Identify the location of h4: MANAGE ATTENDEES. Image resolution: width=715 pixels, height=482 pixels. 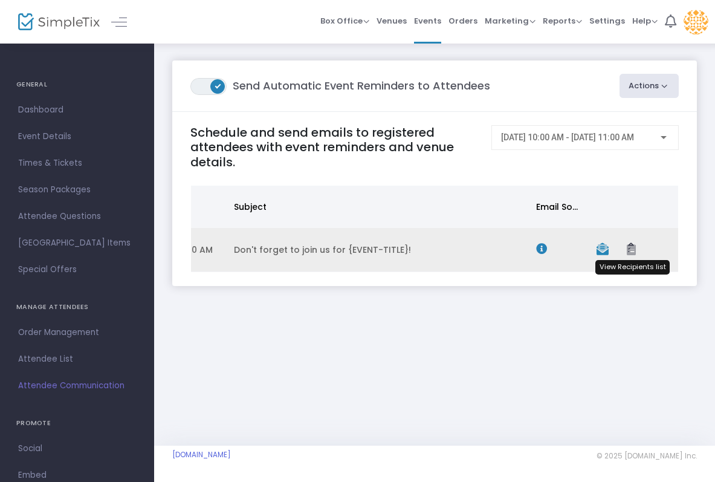
(77, 307).